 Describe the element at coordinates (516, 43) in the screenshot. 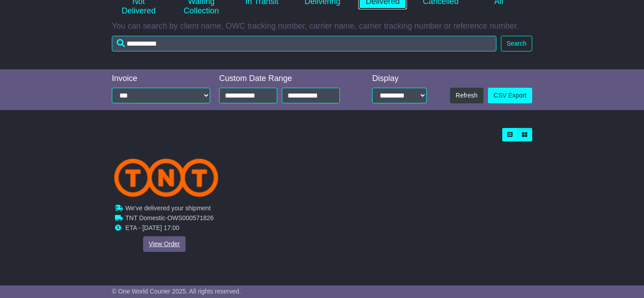

I see `button: Search` at that location.